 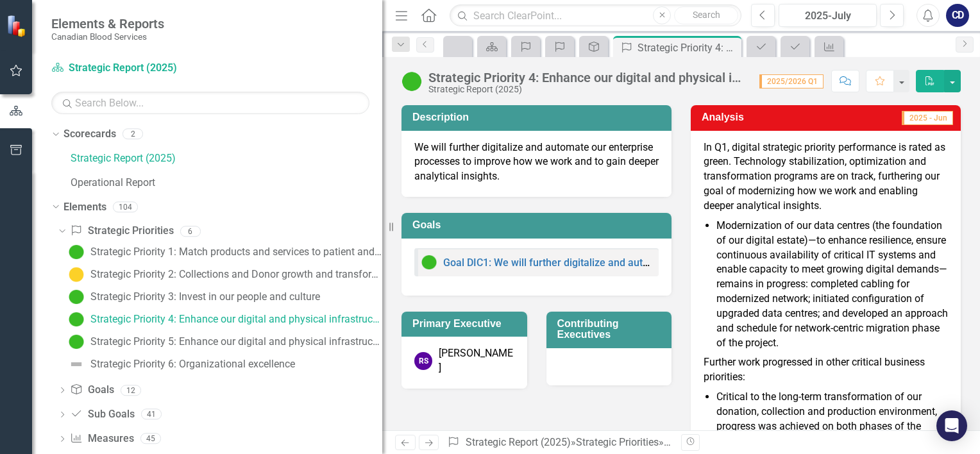 What do you see at coordinates (538, 117) in the screenshot?
I see `h3: Description` at bounding box center [538, 117].